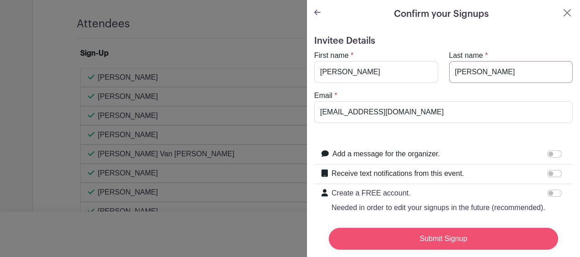  Describe the element at coordinates (386, 154) in the screenshot. I see `label: Add a message for the organizer.` at that location.